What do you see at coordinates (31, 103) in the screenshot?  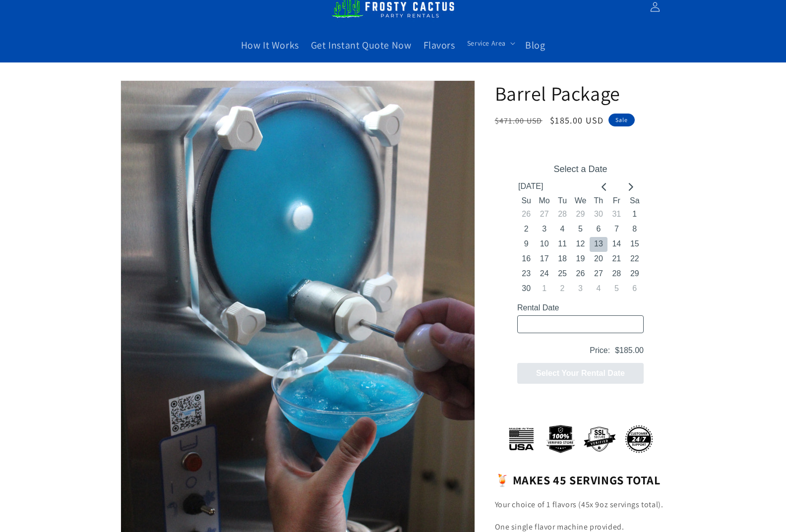 I see `button: 9` at bounding box center [31, 103].